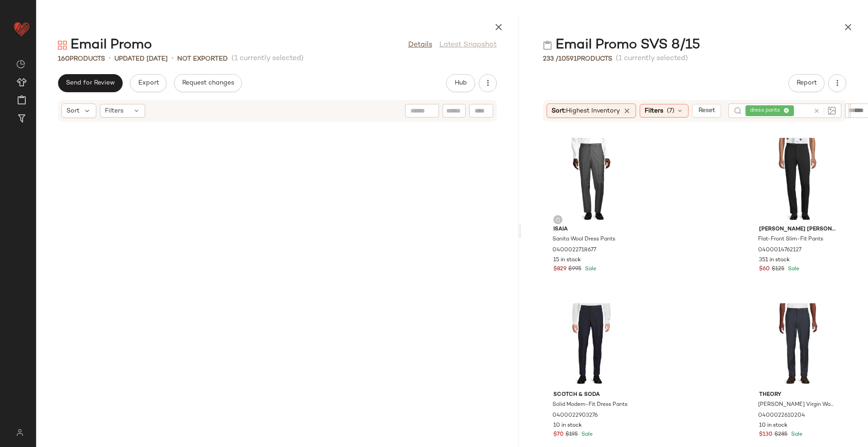 The height and width of the screenshot is (447, 868). I want to click on span: Flat-Front Slim-Fit Pants, so click(790, 239).